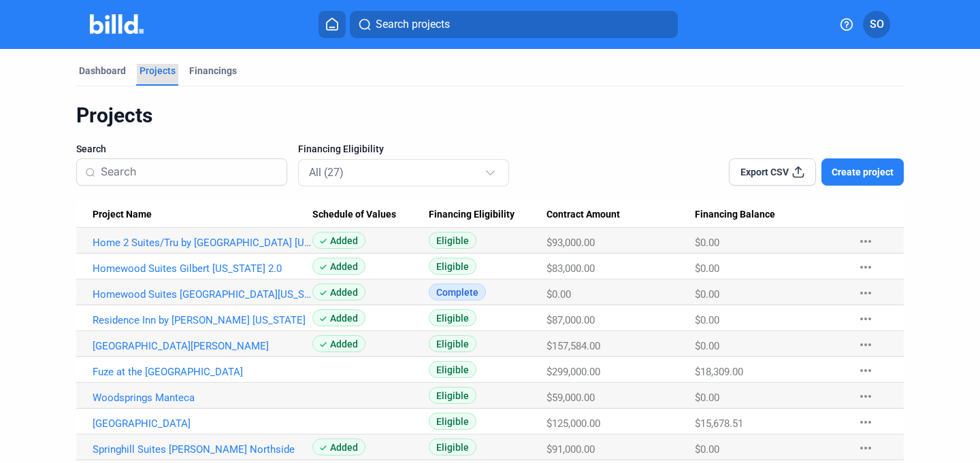  Describe the element at coordinates (570, 243) in the screenshot. I see `span: $93,000.00` at that location.